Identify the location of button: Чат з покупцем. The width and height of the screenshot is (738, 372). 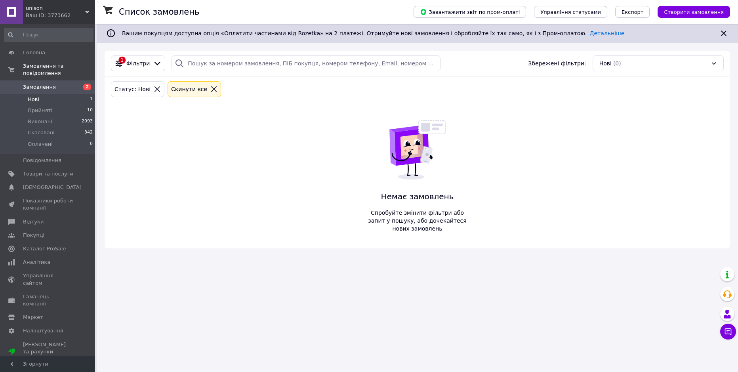
(728, 332).